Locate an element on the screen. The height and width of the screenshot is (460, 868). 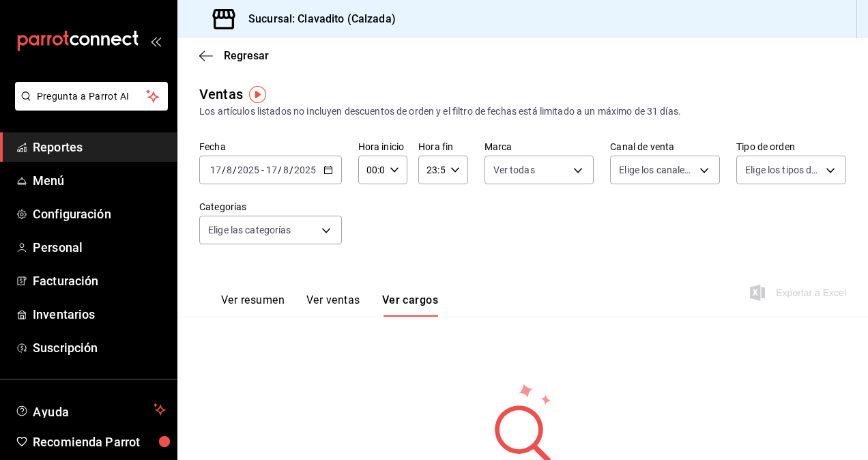
div: Los artículos listados no incluyen descuentos de orden y el filtro de fechas está limitado a un m... is located at coordinates (522, 111).